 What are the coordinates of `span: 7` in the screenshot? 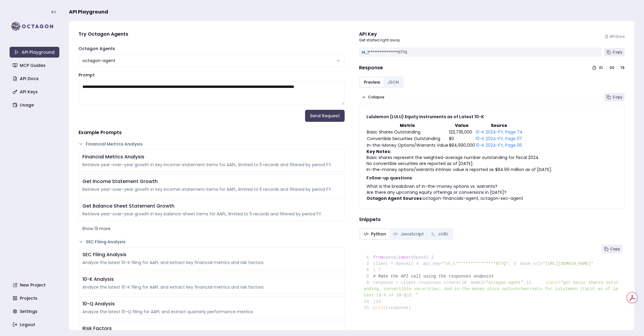 It's located at (381, 270).